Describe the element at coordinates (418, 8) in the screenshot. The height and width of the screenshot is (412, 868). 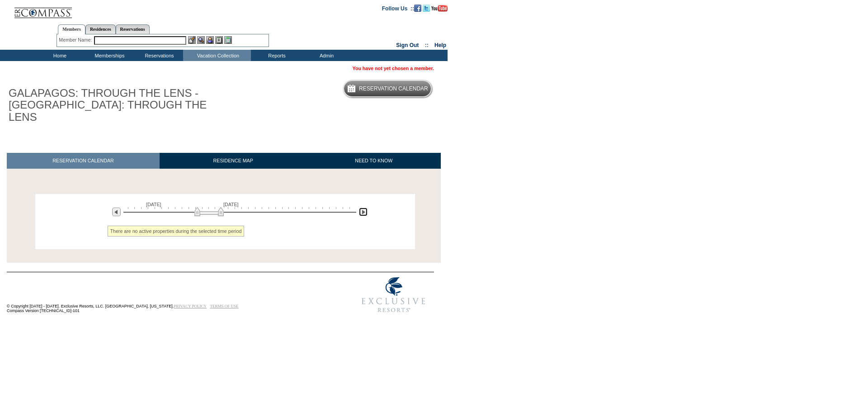
I see `img: Become our fan on Facebook` at that location.